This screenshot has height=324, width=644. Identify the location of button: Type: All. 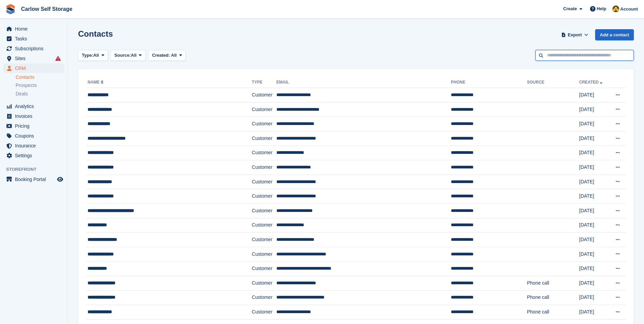
(93, 55).